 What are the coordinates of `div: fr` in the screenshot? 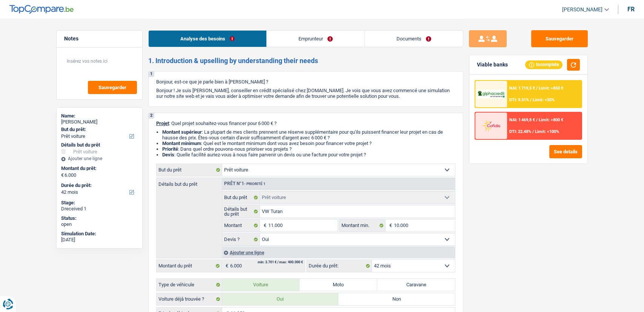 It's located at (631, 9).